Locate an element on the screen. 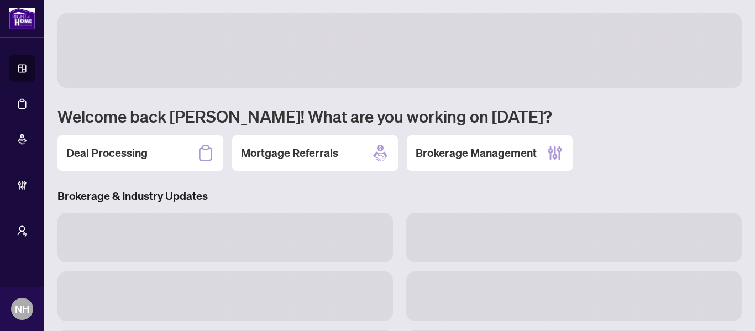  h2: Brokerage Management is located at coordinates (476, 153).